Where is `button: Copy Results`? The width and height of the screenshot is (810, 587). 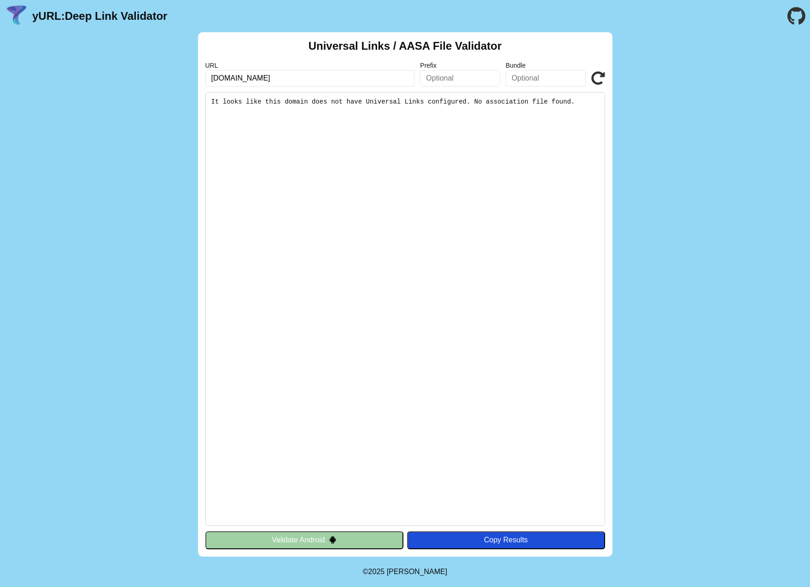
button: Copy Results is located at coordinates (506, 540).